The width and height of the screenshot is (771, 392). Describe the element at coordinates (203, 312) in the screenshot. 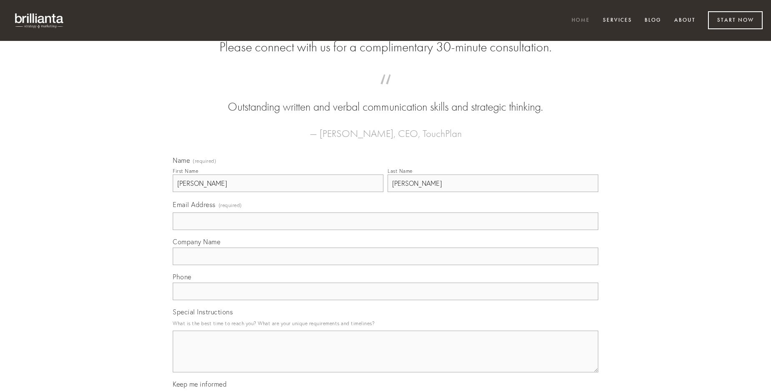

I see `span: Special Instructions` at that location.